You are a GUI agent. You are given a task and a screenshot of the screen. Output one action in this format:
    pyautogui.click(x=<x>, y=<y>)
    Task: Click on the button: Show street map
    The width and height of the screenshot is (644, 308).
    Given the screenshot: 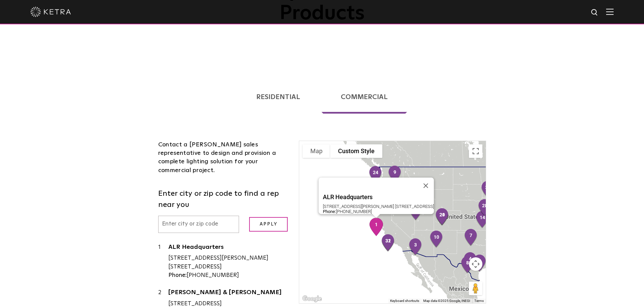 What is the action you would take?
    pyautogui.click(x=316, y=151)
    